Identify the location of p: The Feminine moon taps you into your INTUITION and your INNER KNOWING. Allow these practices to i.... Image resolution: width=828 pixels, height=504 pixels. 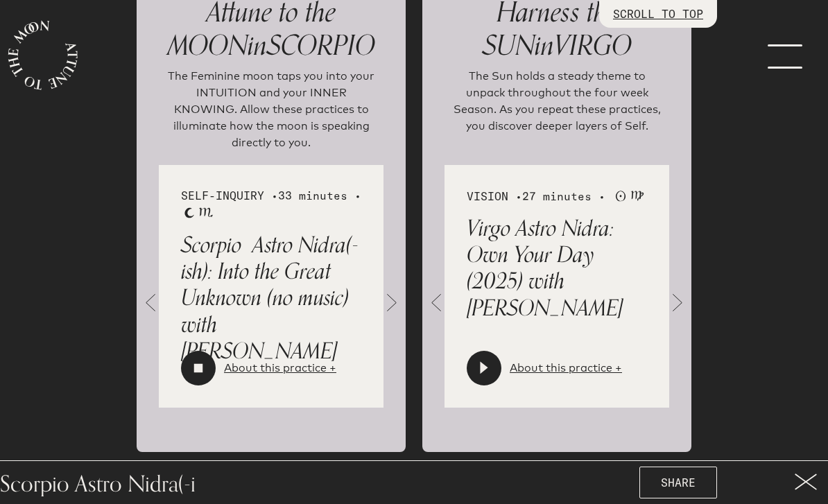
(271, 102).